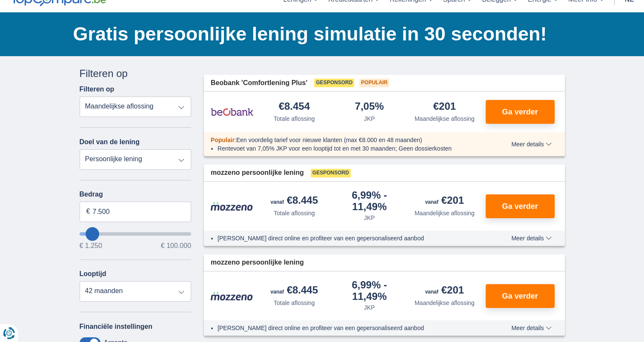  I want to click on span: € 1.250, so click(91, 246).